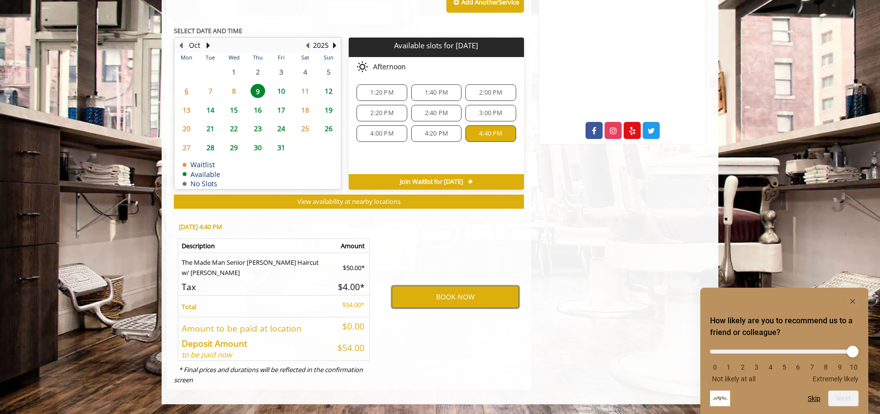  Describe the element at coordinates (742, 368) in the screenshot. I see `li: 2` at that location.